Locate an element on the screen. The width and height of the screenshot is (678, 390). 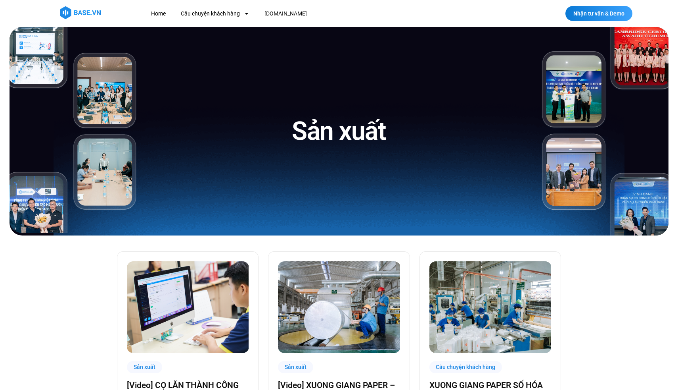
h1: Sản xuất is located at coordinates (339, 131).